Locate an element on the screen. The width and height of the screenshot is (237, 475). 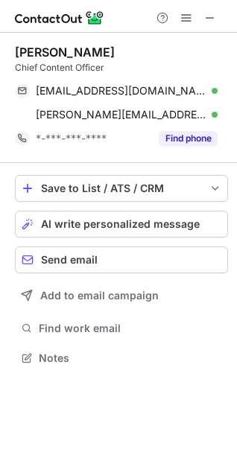
div: Save to List / ATS / CRM is located at coordinates (121, 188).